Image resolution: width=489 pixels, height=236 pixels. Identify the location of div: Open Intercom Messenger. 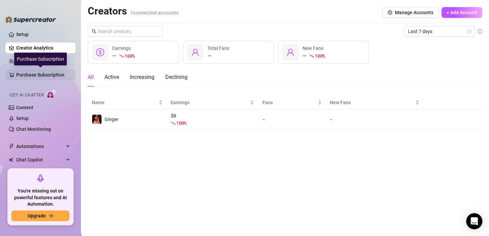
(474, 221).